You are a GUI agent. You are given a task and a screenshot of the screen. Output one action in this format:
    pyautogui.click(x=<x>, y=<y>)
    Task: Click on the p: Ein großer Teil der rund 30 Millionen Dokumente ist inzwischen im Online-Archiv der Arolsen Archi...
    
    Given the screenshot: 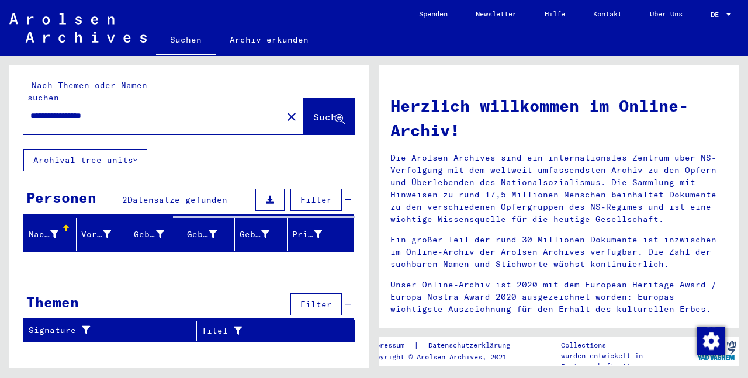 What is the action you would take?
    pyautogui.click(x=558, y=252)
    